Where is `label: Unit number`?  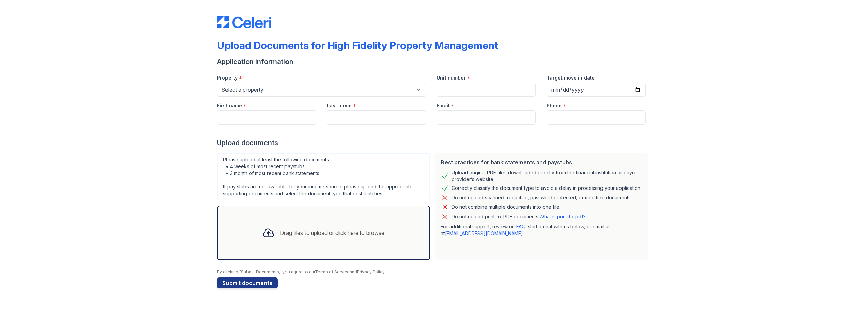
label: Unit number is located at coordinates (451, 78).